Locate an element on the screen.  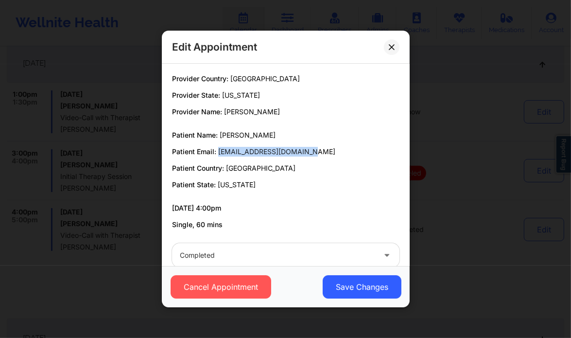
p: Provider State: is located at coordinates (286, 95).